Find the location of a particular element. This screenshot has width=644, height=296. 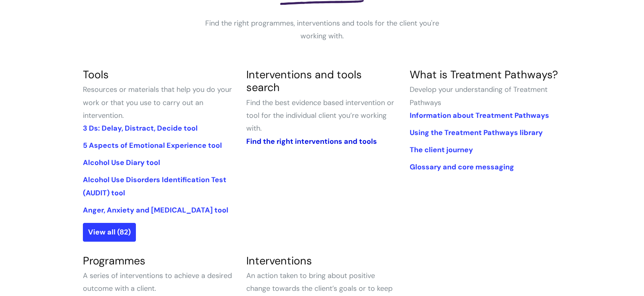

a: 5 Aspects of Emotional Experience tool is located at coordinates (152, 146).